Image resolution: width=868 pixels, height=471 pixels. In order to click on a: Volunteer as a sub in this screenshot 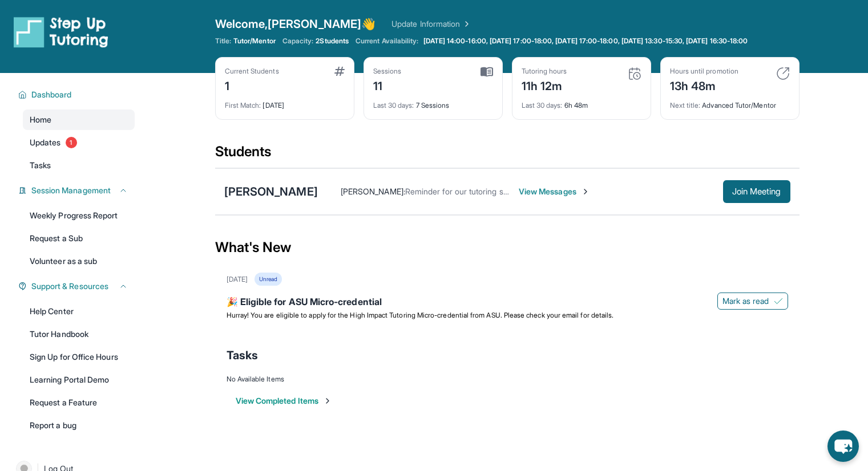, I will do `click(79, 262)`.